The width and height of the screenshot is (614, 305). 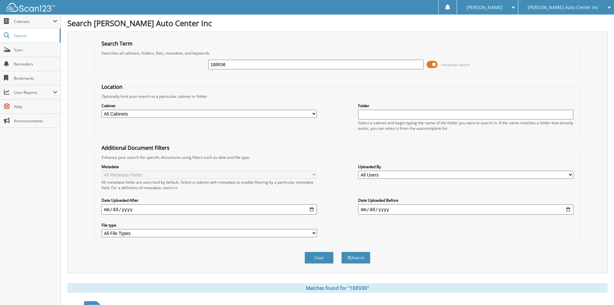 I want to click on button: Search, so click(x=356, y=257).